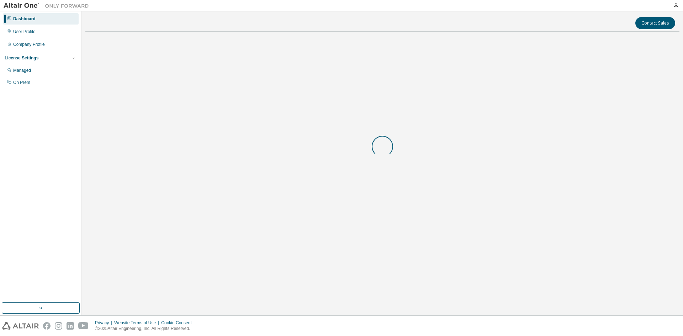 This screenshot has height=336, width=683. I want to click on div: User Profile, so click(24, 32).